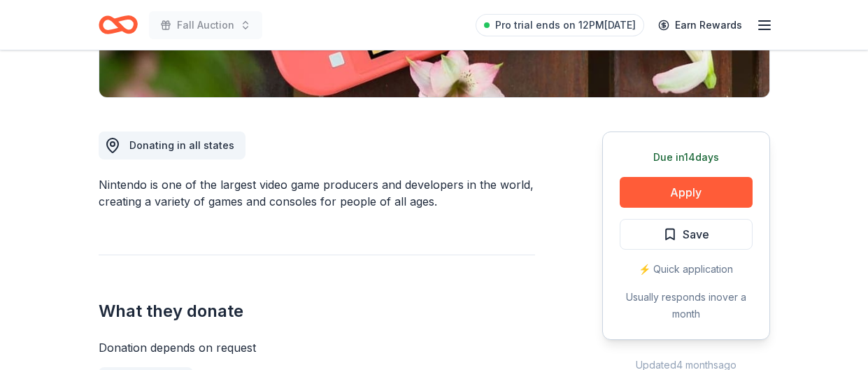 The height and width of the screenshot is (370, 868). What do you see at coordinates (182, 144) in the screenshot?
I see `span: Donating in all states` at bounding box center [182, 144].